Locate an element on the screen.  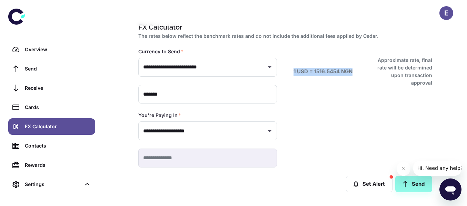
div: Send is located at coordinates (58, 69).